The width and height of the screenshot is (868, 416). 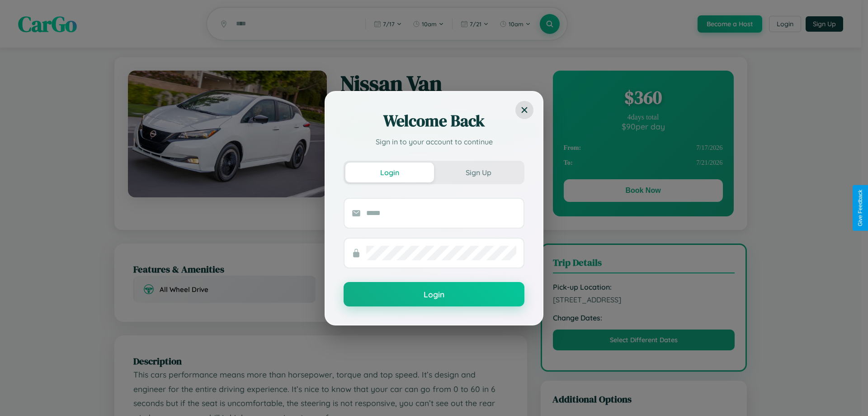 I want to click on div: Give Feedback, so click(x=860, y=208).